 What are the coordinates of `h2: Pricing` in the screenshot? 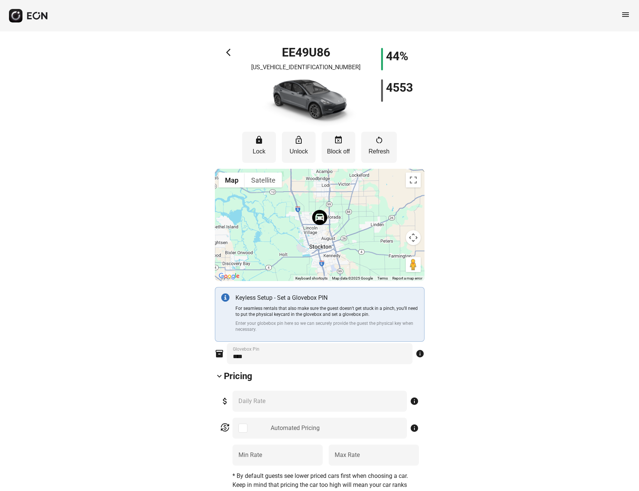 It's located at (238, 376).